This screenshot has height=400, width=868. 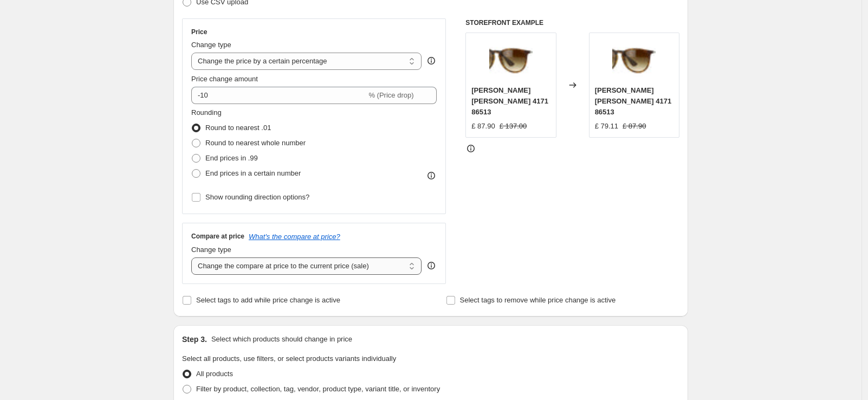 What do you see at coordinates (278, 96) in the screenshot?
I see `input: -15` at bounding box center [278, 96].